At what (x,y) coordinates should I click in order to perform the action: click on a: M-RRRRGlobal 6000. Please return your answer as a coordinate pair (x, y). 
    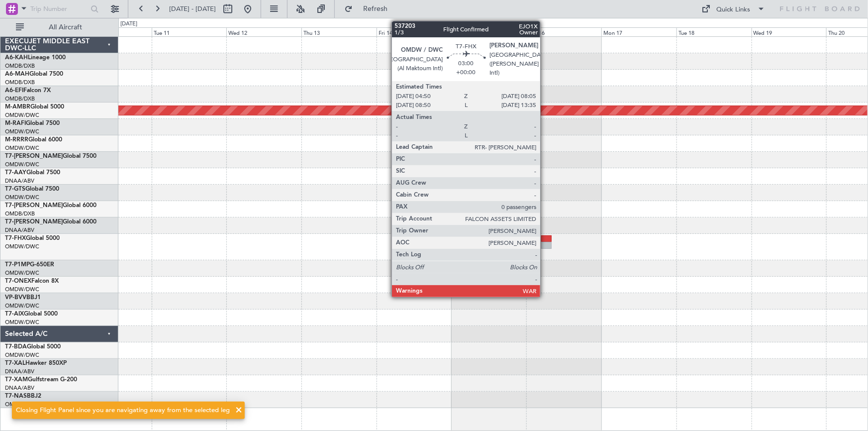
    Looking at the image, I should click on (33, 140).